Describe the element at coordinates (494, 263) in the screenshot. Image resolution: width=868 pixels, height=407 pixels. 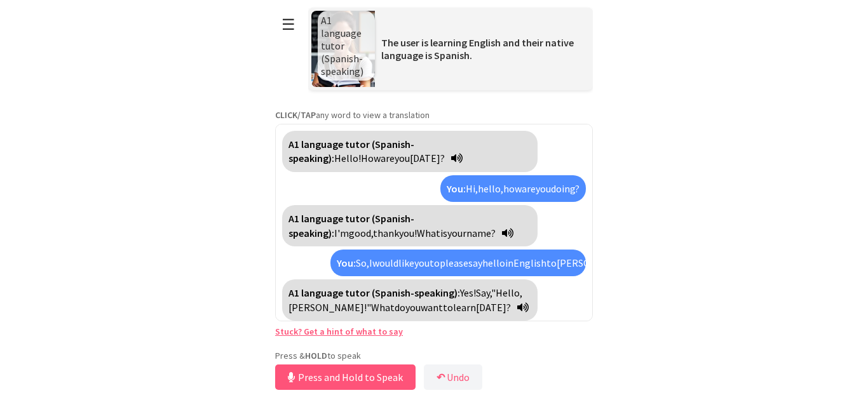
I see `span: hello` at that location.